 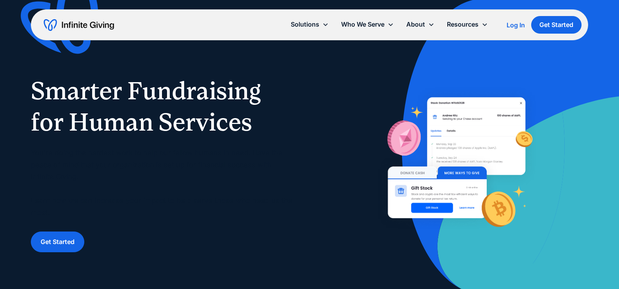 I want to click on strong: Learn how we can increase your impact to help serve those who need us the most., so click(x=162, y=206).